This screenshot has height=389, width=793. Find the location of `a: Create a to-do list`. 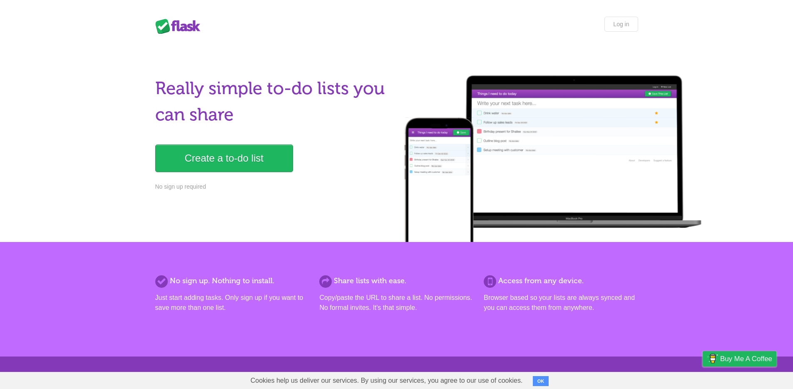

a: Create a to-do list is located at coordinates (224, 158).